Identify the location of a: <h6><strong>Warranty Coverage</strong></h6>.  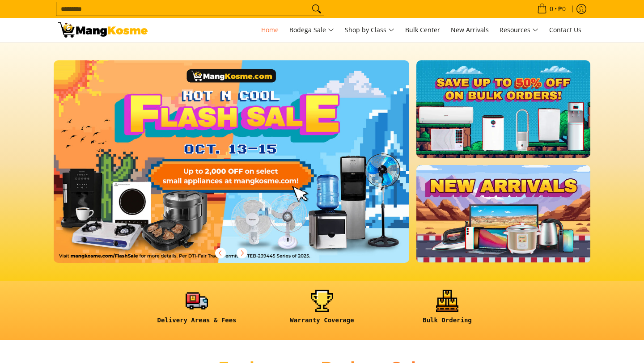
(322, 311).